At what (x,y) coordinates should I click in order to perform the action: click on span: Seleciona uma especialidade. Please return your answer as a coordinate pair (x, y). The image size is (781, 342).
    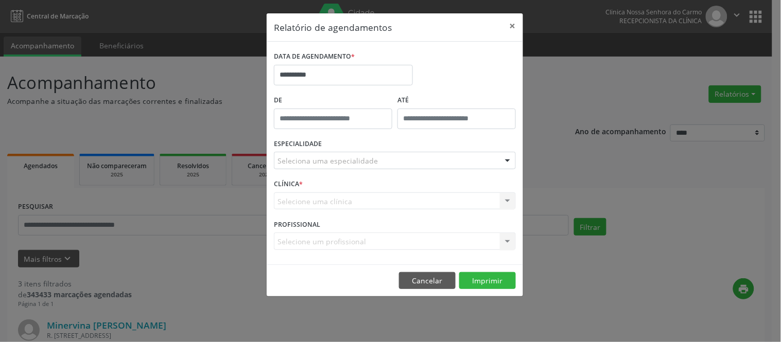
    Looking at the image, I should click on (327, 161).